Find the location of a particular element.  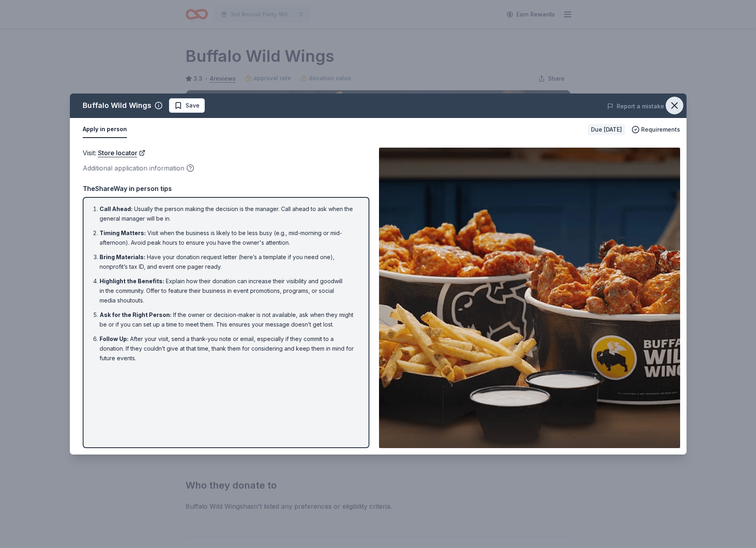

div: TheShareWay in person tips is located at coordinates (226, 189).